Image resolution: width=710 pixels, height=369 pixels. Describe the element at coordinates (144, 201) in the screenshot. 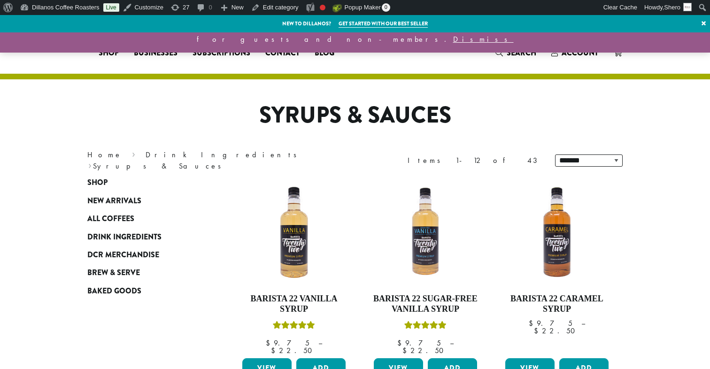

I see `a: New Arrivals` at that location.